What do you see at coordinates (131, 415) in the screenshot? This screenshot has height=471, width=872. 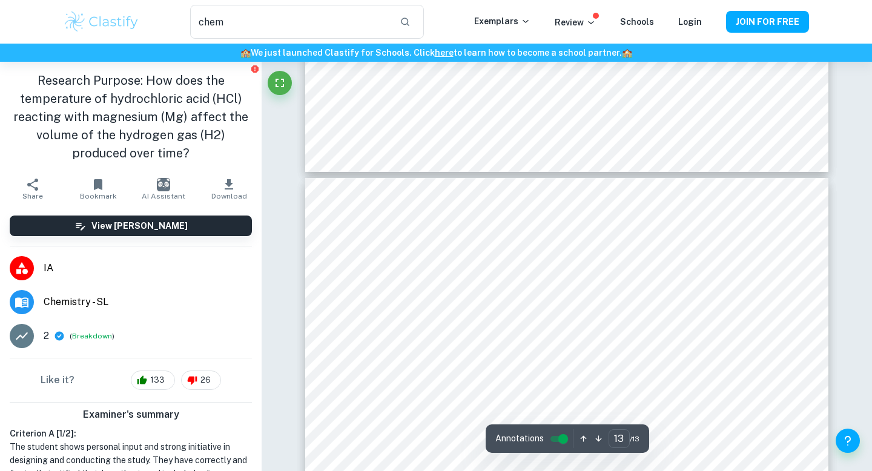 I see `h6: Examiner's summary` at bounding box center [131, 415].